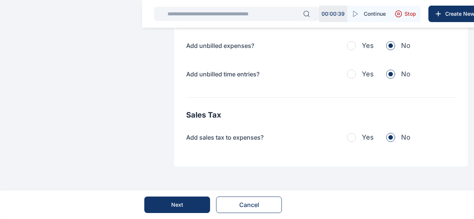  Describe the element at coordinates (177, 204) in the screenshot. I see `button: Next` at that location.